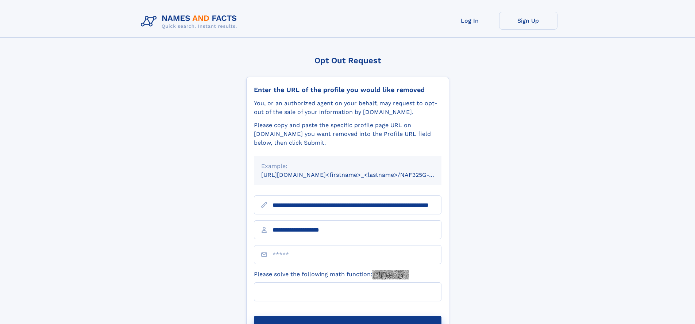 This screenshot has width=695, height=324. Describe the element at coordinates (190, 22) in the screenshot. I see `img: Logo Names and Facts` at that location.